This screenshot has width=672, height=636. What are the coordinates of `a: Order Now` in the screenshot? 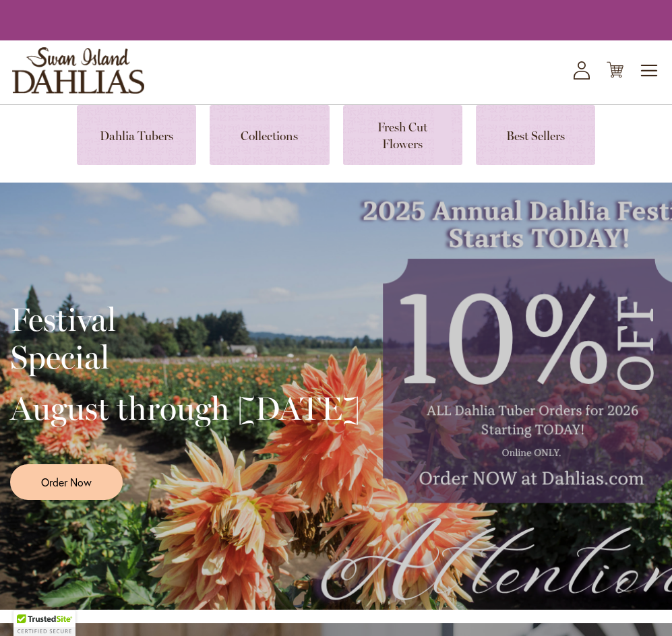 It's located at (66, 482).